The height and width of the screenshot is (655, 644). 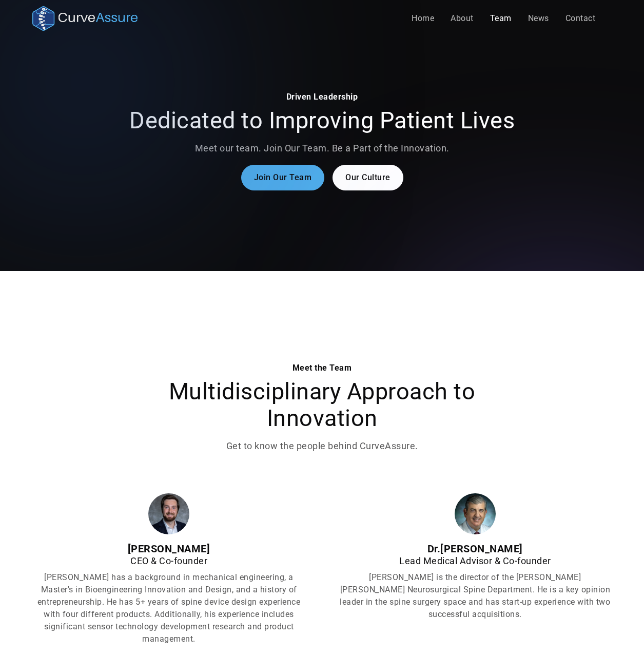 I want to click on div: Driven Leadership, so click(x=323, y=97).